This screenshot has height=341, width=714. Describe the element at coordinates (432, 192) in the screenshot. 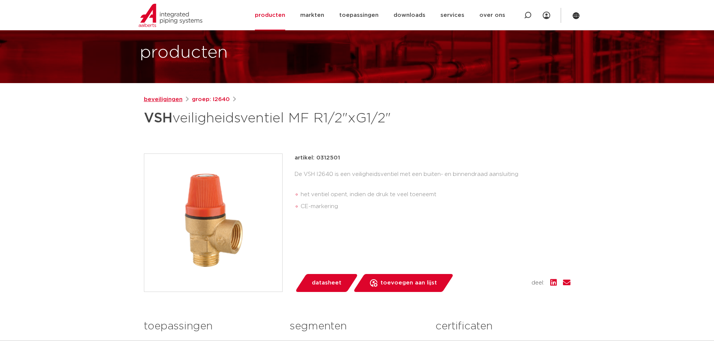

I see `div: De VSH I2640 is een veiligheidsventiel met een buiten- en binnendraad aansluiting` at that location.